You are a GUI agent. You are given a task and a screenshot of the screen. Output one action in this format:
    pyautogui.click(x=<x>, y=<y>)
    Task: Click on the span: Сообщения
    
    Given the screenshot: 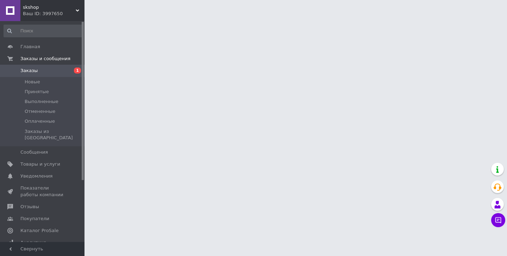 What is the action you would take?
    pyautogui.click(x=34, y=153)
    